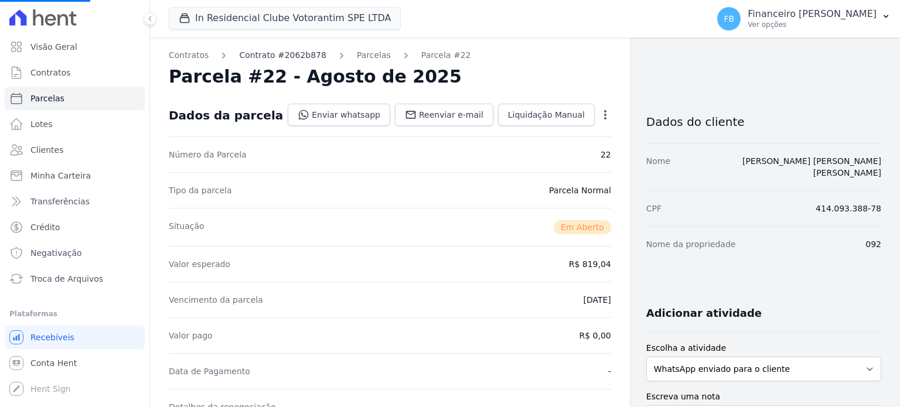 This screenshot has width=900, height=407. I want to click on span: Liquidação Manual, so click(546, 115).